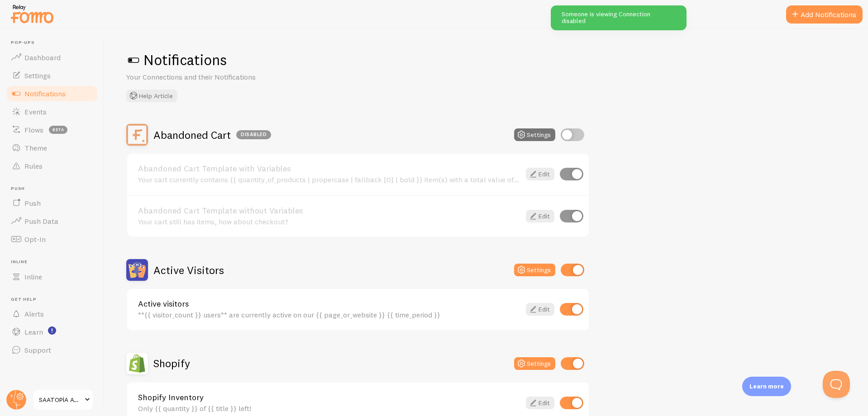  I want to click on div: **{{ visitor_count }} users** are currently active on our {{ page_or_website }} {{ time_period }}, so click(329, 315).